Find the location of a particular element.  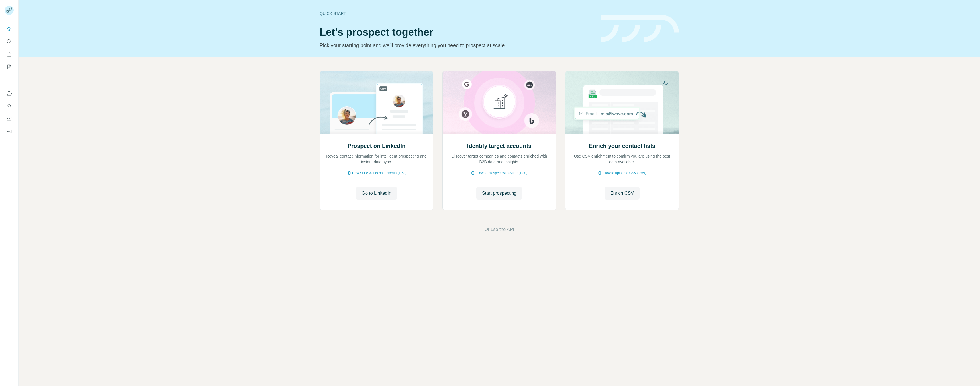

p: Reveal contact information for intelligent prospecting and instant data sync. is located at coordinates (376, 159).